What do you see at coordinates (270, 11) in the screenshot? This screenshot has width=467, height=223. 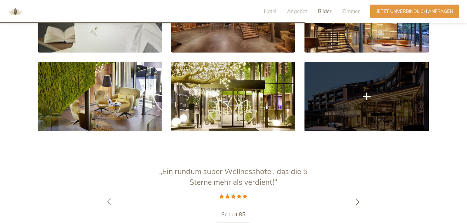 I see `span: Hotel` at bounding box center [270, 11].